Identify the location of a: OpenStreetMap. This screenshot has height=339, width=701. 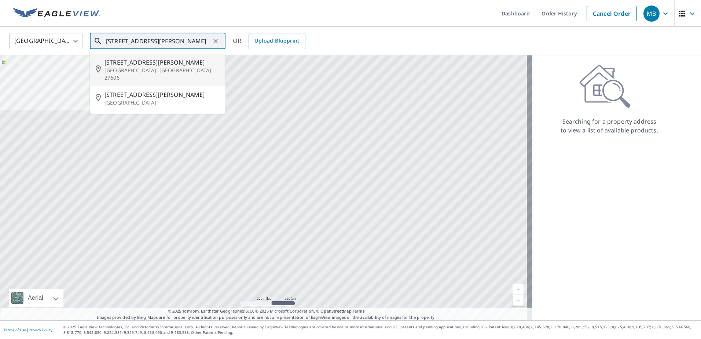
(336, 311).